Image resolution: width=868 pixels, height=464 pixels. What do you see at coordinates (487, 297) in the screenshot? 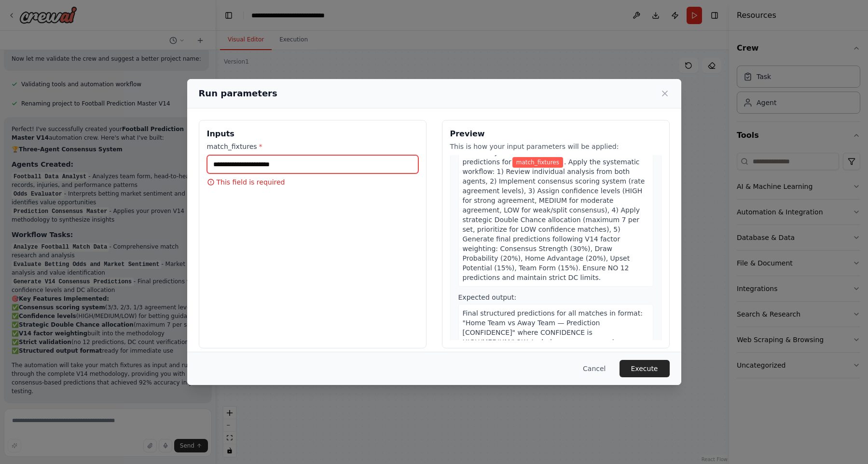
I see `span: Expected output:` at bounding box center [487, 297].